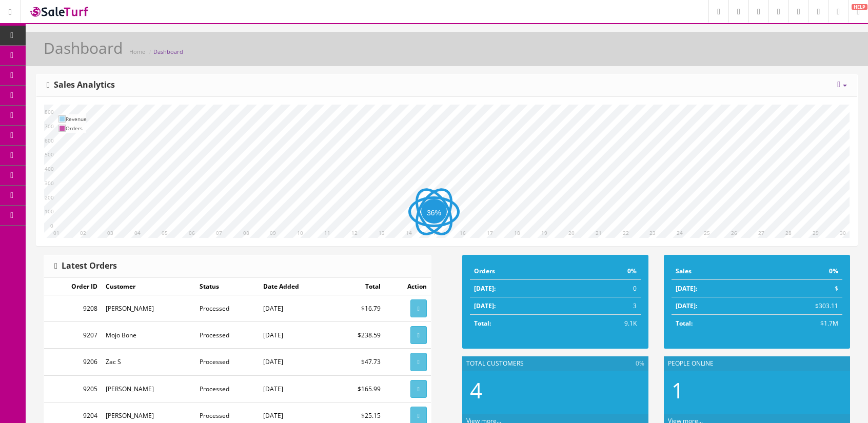  I want to click on td: 0, so click(606, 289).